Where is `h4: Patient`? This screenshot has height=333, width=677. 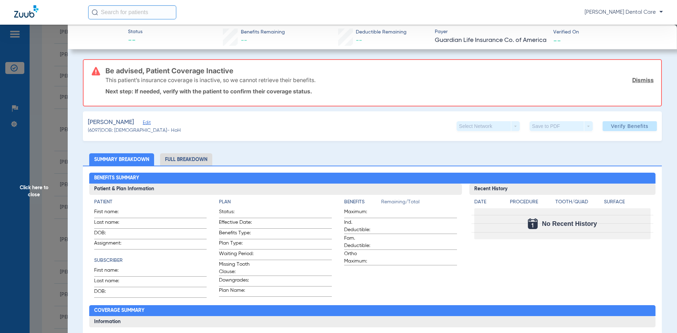 h4: Patient is located at coordinates (151, 202).